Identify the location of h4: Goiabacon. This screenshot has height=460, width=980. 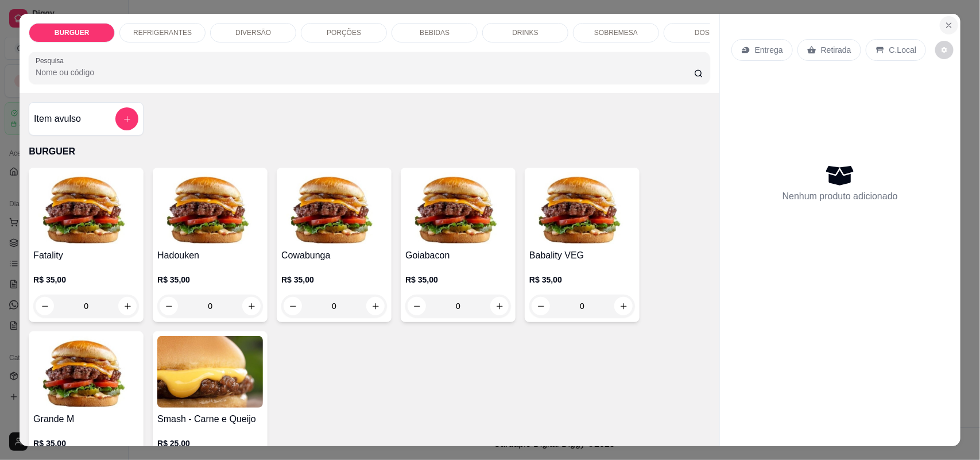
(458, 255).